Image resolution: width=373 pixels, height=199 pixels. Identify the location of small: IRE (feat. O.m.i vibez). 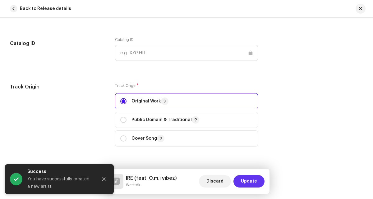
(151, 185).